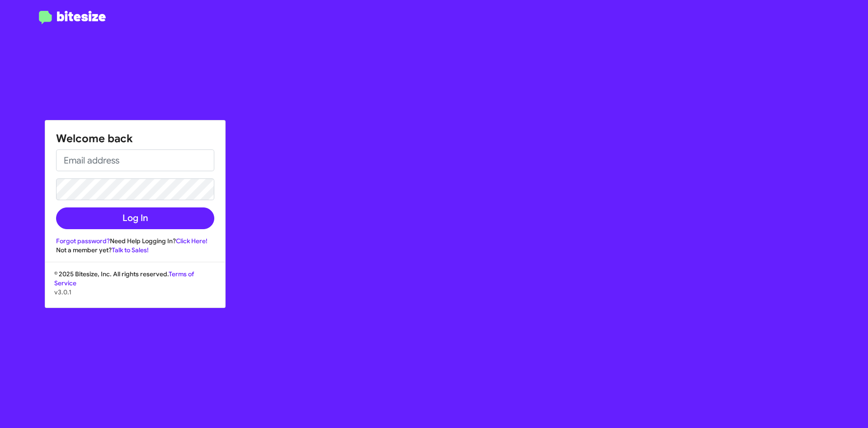  I want to click on a: Click Here!, so click(192, 241).